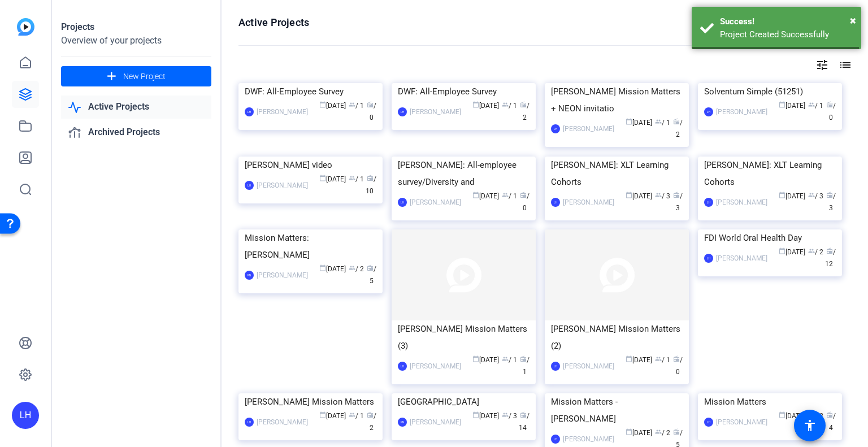 The image size is (868, 447). I want to click on h1: Active Projects, so click(274, 22).